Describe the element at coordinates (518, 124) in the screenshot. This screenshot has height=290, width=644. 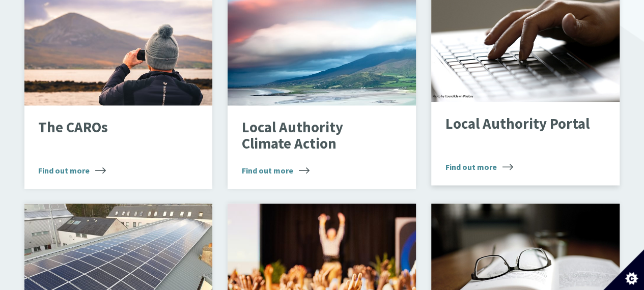
I see `p: Local Authority Portal` at that location.